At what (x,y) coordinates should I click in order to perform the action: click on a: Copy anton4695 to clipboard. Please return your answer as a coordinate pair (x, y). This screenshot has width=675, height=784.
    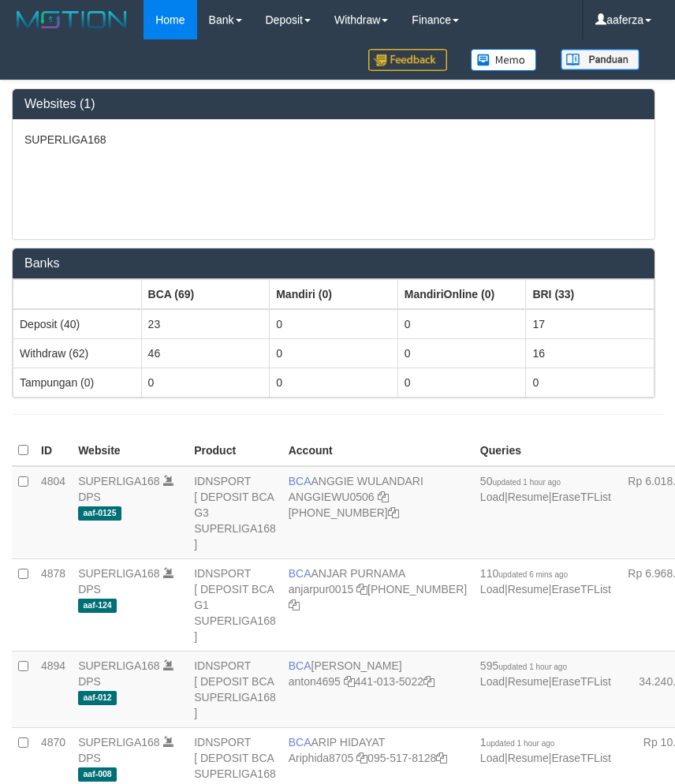
    Looking at the image, I should click on (350, 681).